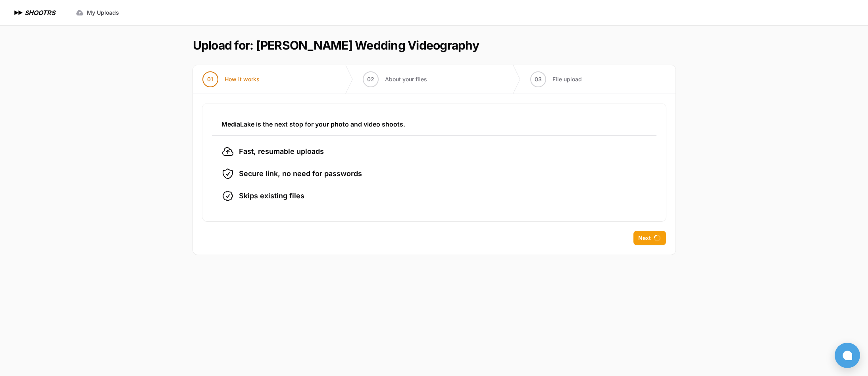 The height and width of the screenshot is (376, 868). What do you see at coordinates (538, 80) in the screenshot?
I see `span: 03` at bounding box center [538, 80].